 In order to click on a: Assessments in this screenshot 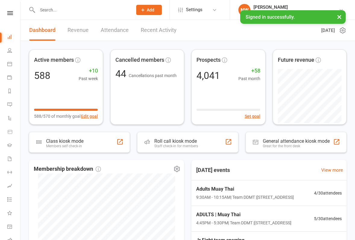, I will do `click(14, 186)`.